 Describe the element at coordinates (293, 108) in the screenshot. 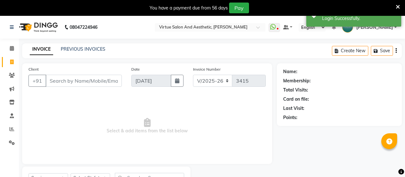

I see `div: Last Visit:` at that location.